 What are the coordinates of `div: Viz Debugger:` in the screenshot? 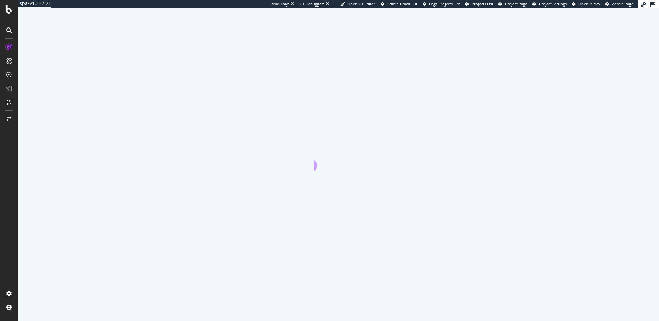 It's located at (312, 4).